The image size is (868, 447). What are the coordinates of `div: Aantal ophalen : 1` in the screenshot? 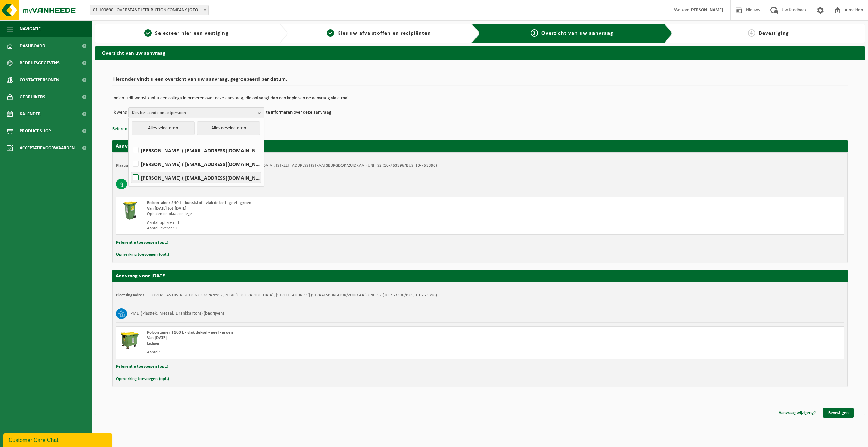 It's located at (327, 223).